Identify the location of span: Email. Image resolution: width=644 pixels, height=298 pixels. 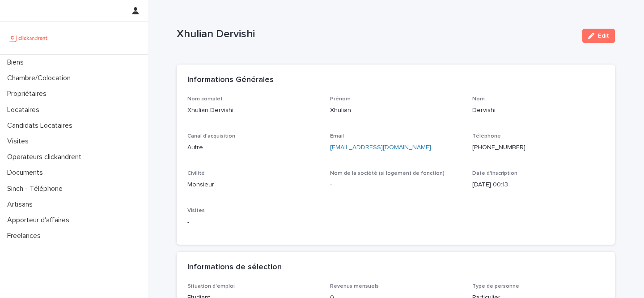
(337, 136).